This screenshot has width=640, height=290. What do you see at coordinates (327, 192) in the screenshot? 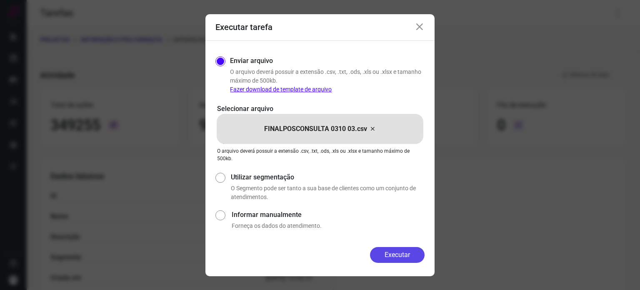
I see `p: O Segmento pode ser tanto a sua base de clientes como um conjunto de atendimentos.` at bounding box center [327, 192].